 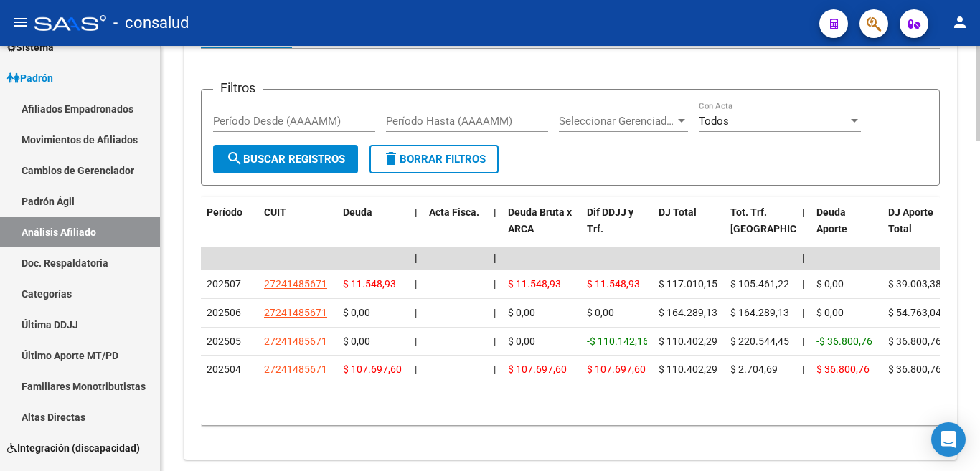 What do you see at coordinates (30, 47) in the screenshot?
I see `span: Sistema` at bounding box center [30, 47].